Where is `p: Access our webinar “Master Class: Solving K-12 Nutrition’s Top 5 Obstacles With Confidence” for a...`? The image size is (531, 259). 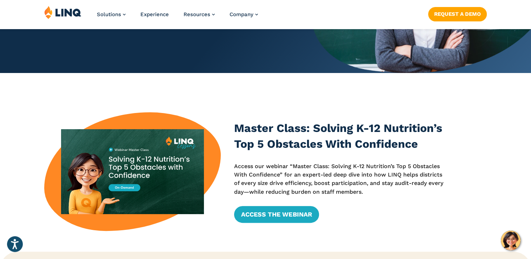 p: Access our webinar “Master Class: Solving K-12 Nutrition’s Top 5 Obstacles With Confidence” for a... is located at coordinates (341, 179).